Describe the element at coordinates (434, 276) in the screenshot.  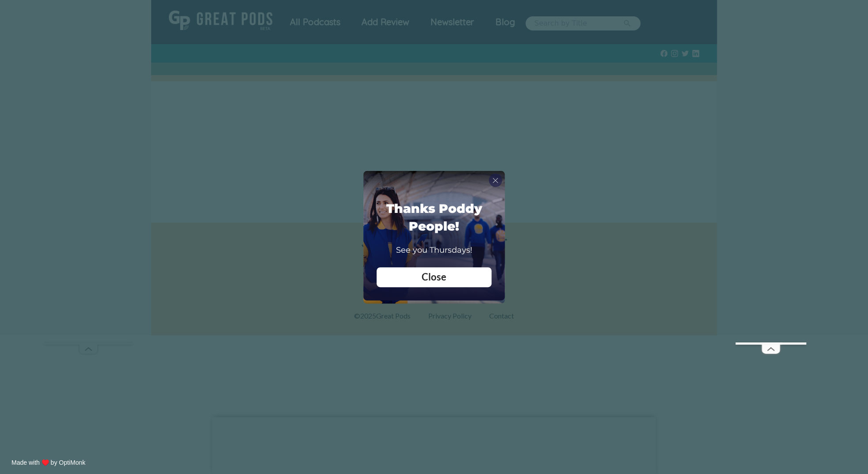
I see `span: Close` at that location.